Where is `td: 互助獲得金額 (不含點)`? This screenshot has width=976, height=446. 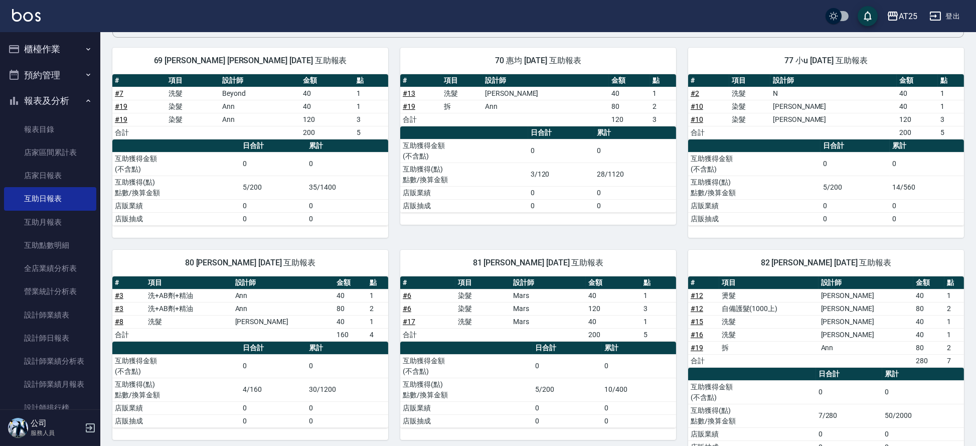
td: 互助獲得金額 (不含點) is located at coordinates (176, 365).